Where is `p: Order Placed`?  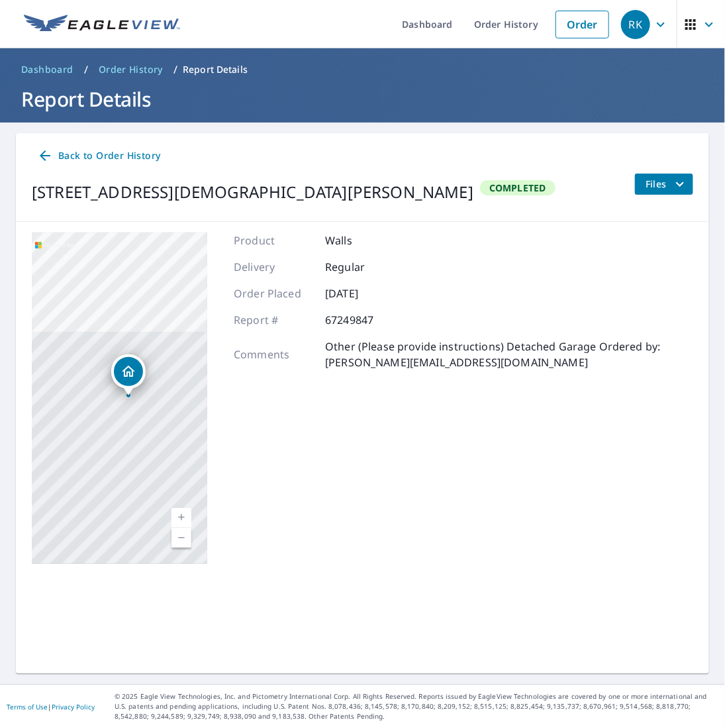
p: Order Placed is located at coordinates (273, 293).